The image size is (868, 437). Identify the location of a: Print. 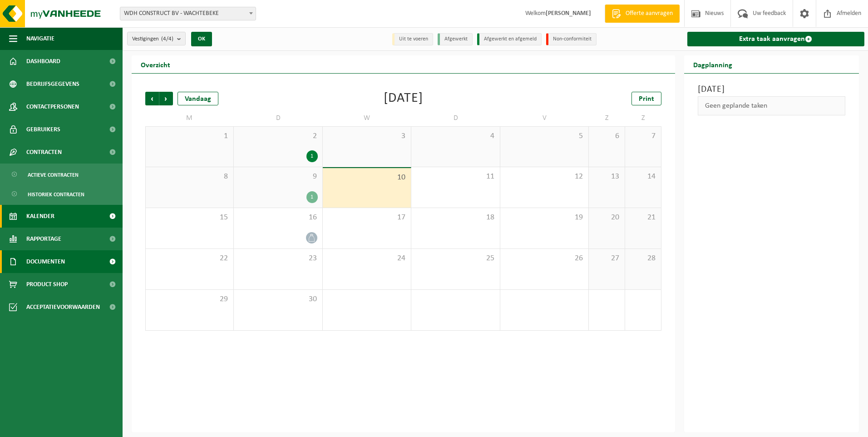
(646, 98).